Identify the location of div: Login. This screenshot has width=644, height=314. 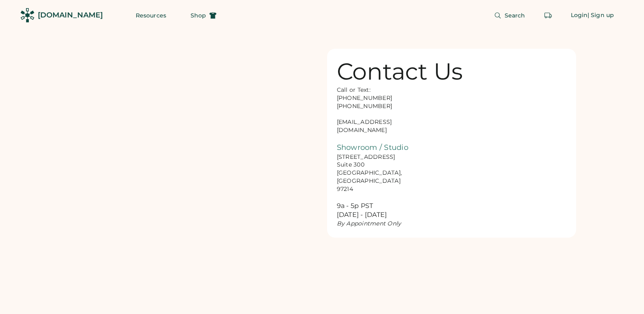
(579, 15).